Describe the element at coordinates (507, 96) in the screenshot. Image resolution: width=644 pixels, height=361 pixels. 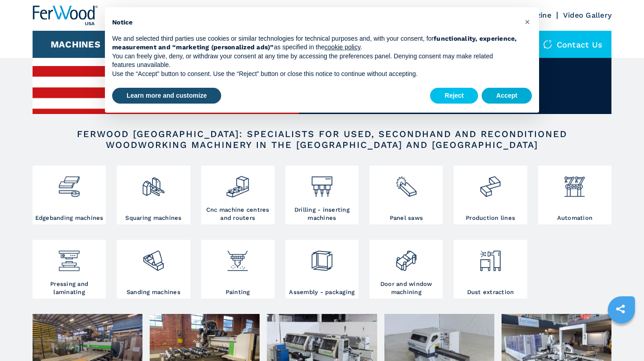
I see `button: Accept` at that location.